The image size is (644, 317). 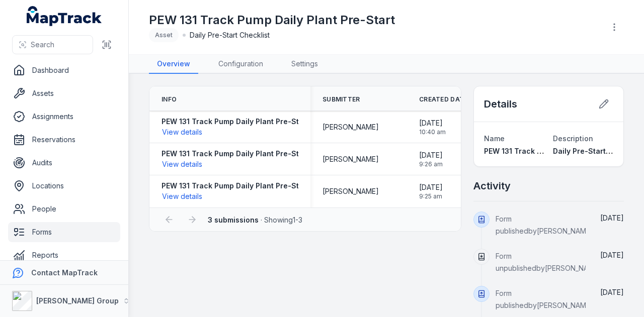 What do you see at coordinates (169, 99) in the screenshot?
I see `span: Info` at bounding box center [169, 99].